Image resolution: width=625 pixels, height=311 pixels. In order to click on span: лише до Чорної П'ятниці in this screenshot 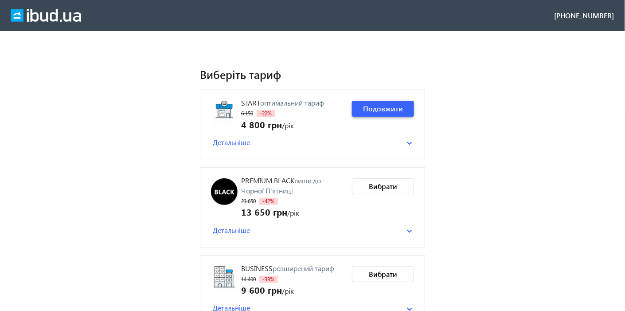, I will do `click(281, 185)`.